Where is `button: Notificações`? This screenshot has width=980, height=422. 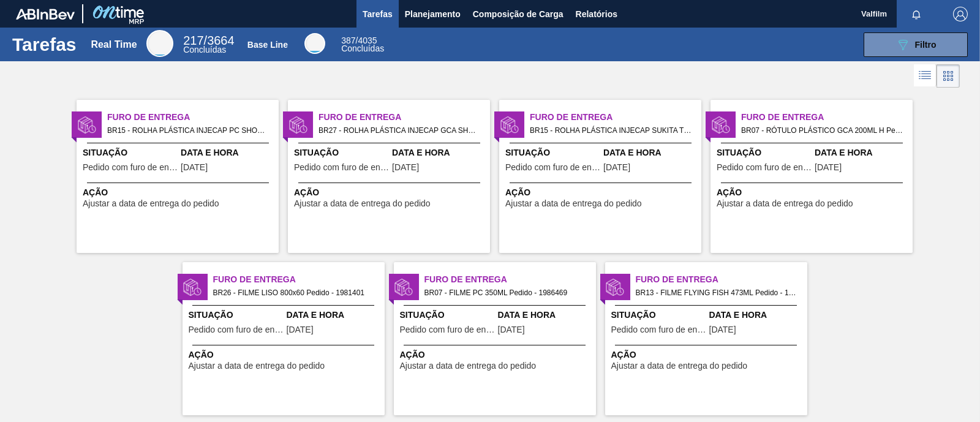 button: Notificações is located at coordinates (916, 14).